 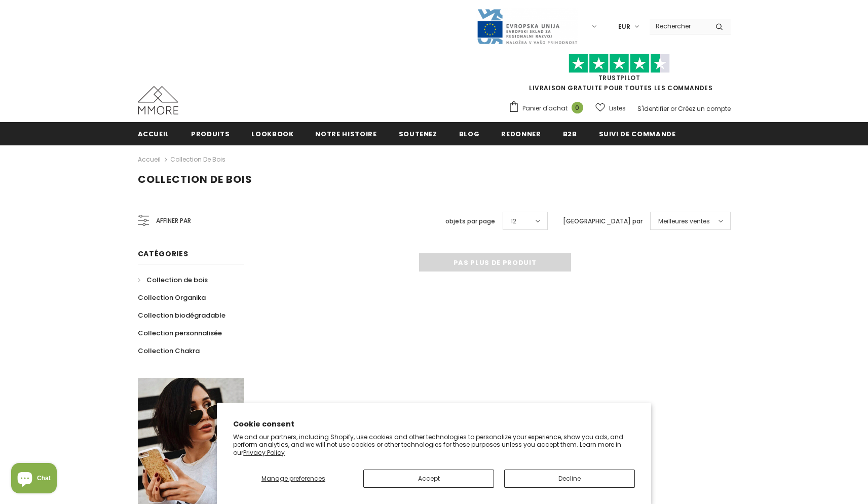 I want to click on h2: Cookie consent, so click(x=434, y=424).